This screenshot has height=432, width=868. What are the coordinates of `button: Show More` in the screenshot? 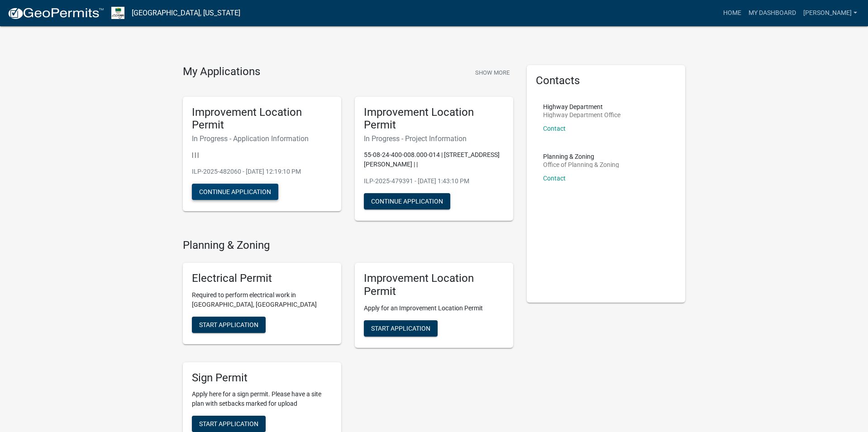 It's located at (492, 72).